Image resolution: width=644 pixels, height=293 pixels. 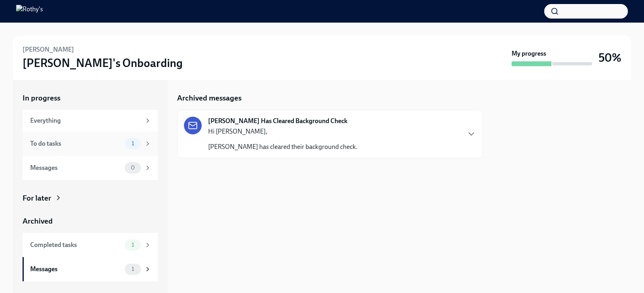 What do you see at coordinates (210, 98) in the screenshot?
I see `h5: Archived messages` at bounding box center [210, 98].